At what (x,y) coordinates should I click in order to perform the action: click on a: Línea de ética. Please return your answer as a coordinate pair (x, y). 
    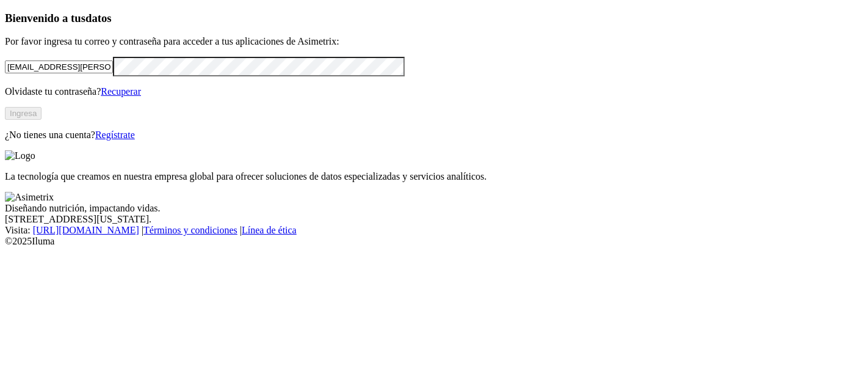
    Looking at the image, I should click on (269, 230).